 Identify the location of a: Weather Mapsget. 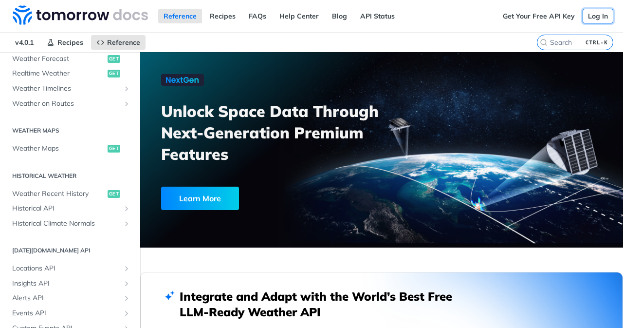
(70, 148).